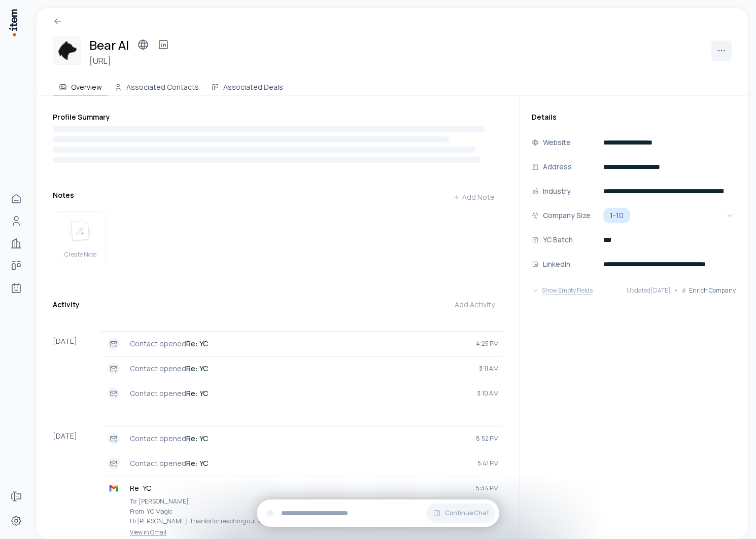 The height and width of the screenshot is (539, 756). I want to click on button: create noteCreate Note, so click(80, 237).